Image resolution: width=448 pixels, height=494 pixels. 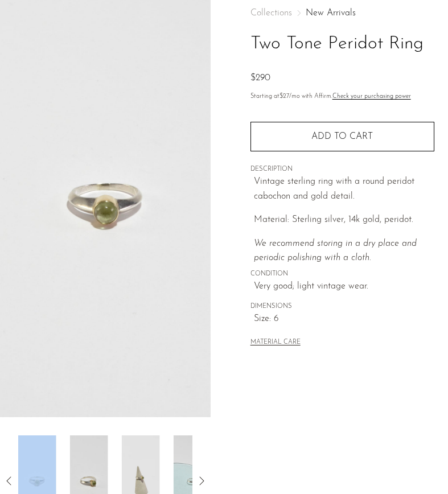 I want to click on p: Material: Sterling silver, 14k gold, peridot., so click(x=344, y=220).